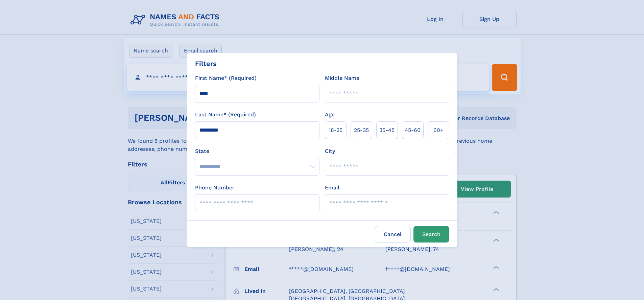 The height and width of the screenshot is (300, 644). I want to click on label: Middle Name, so click(342, 78).